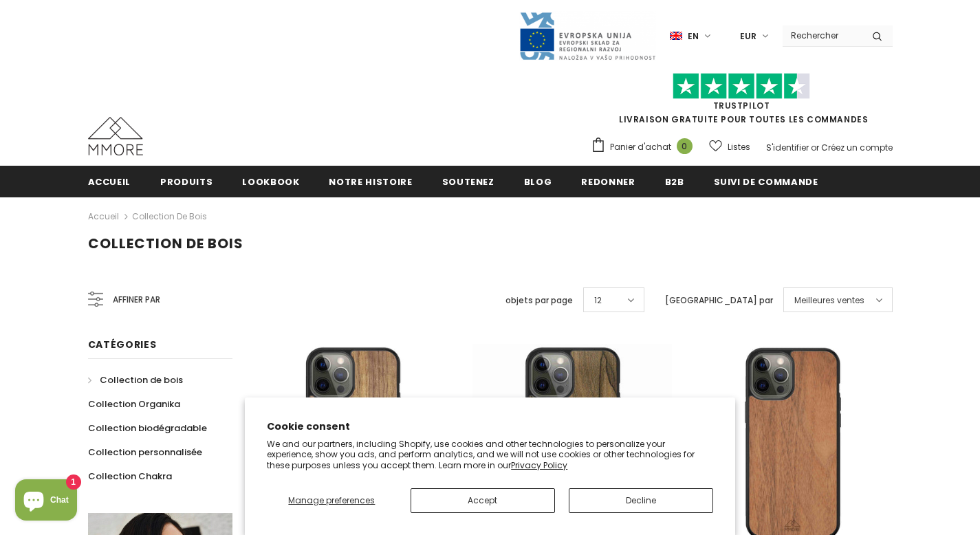  What do you see at coordinates (46, 501) in the screenshot?
I see `inbox-online-store-chat: Shopify online store chat` at bounding box center [46, 501].